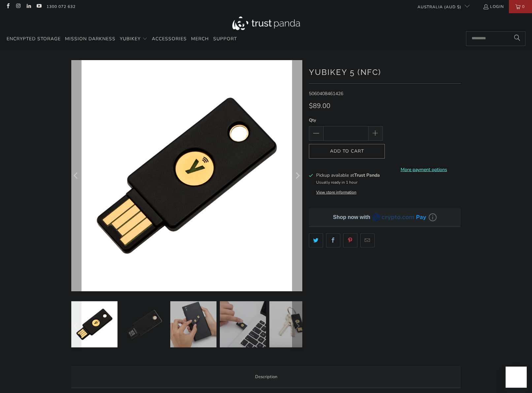  I want to click on span: Merch, so click(200, 38).